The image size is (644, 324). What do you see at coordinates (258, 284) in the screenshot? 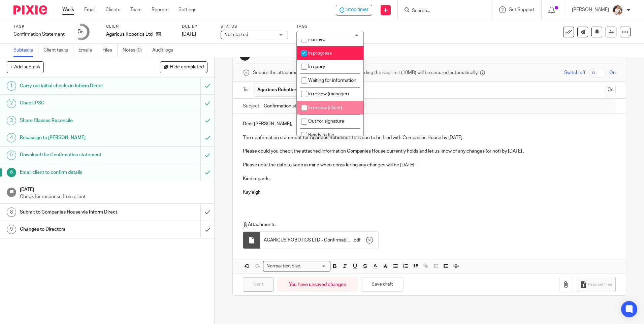
I see `input: Sent` at bounding box center [258, 284].